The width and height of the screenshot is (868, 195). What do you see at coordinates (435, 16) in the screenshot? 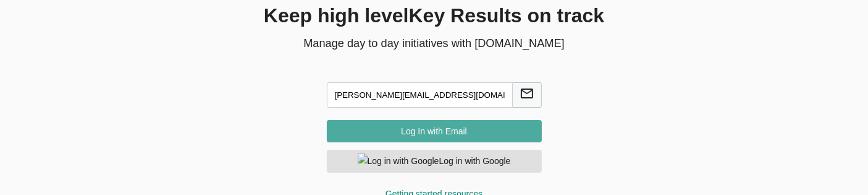
I see `h1: Keep high level Key Result s on track` at bounding box center [435, 16].